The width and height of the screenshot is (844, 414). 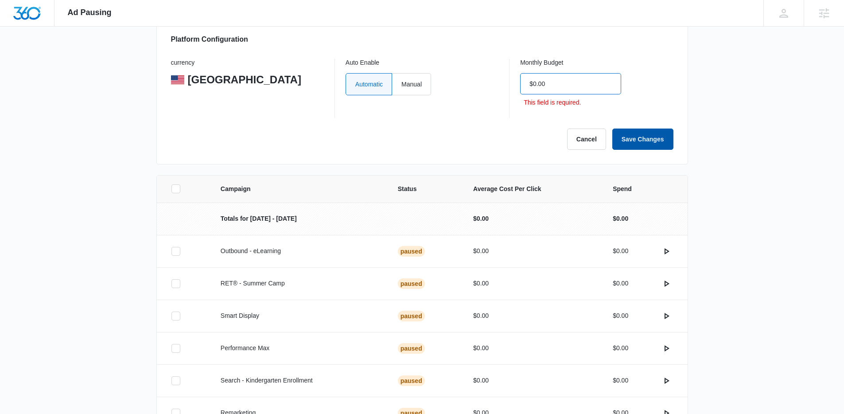 What do you see at coordinates (412, 84) in the screenshot?
I see `label: Manual` at bounding box center [412, 84].